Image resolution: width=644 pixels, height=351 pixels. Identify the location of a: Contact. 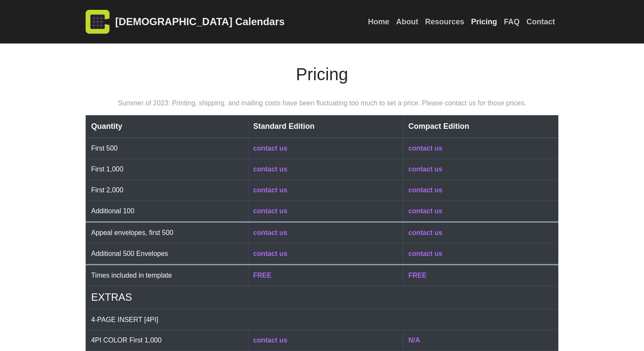
(541, 22).